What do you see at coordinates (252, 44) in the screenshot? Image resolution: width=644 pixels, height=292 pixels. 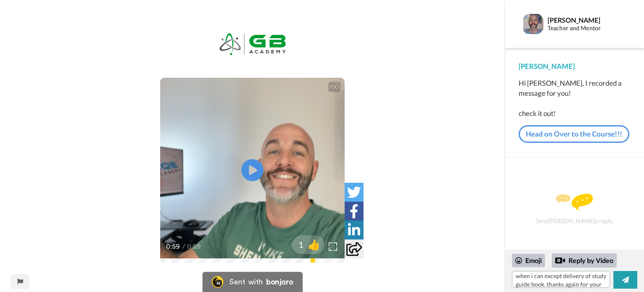 I see `img: 9df2fd7f-c136-4a3b-8f26-35812e74c8e9` at bounding box center [252, 44].